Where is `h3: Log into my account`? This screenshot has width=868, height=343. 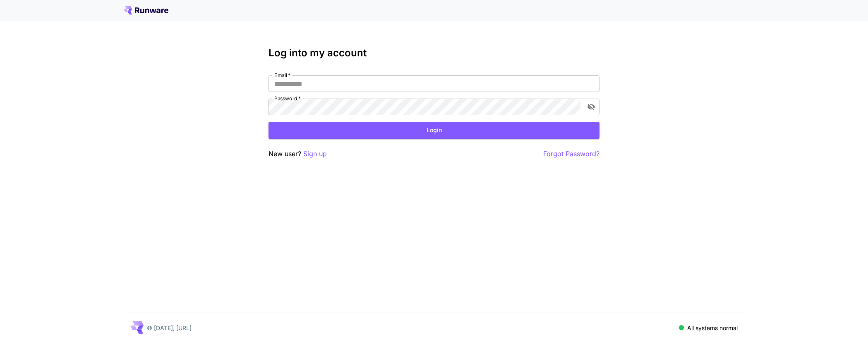 h3: Log into my account is located at coordinates (434, 53).